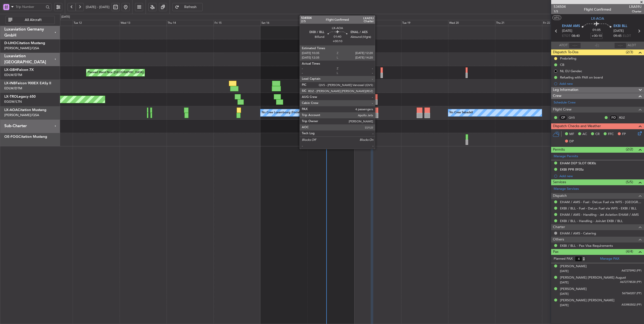  I want to click on span: EHAM AMS, so click(571, 26).